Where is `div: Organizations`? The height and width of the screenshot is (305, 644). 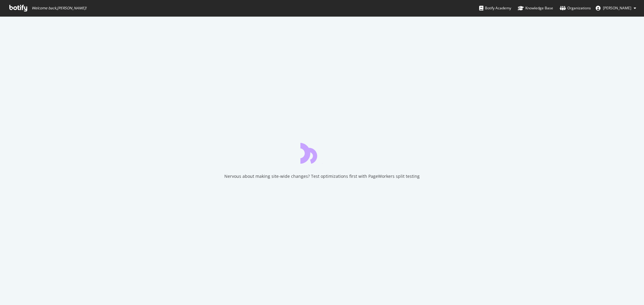 div: Organizations is located at coordinates (575, 8).